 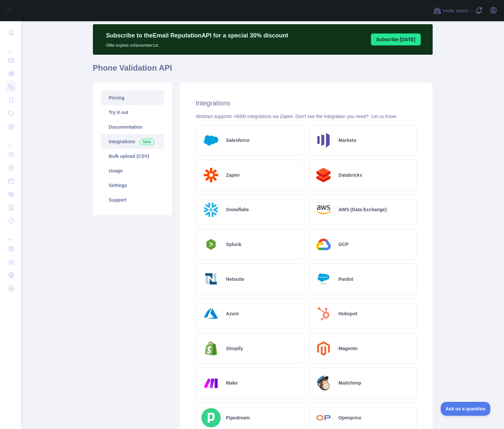 What do you see at coordinates (237, 209) in the screenshot?
I see `h2: Snowflake` at bounding box center [237, 209].